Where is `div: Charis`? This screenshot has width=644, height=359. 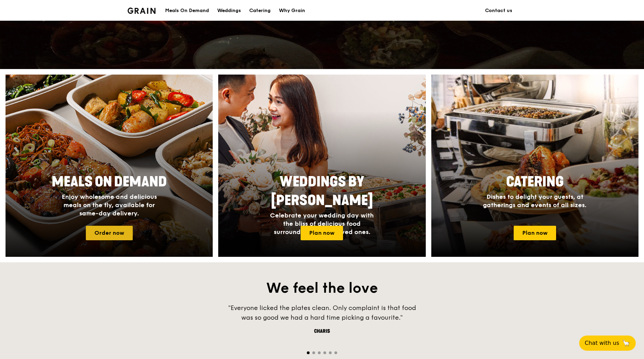 div: Charis is located at coordinates (322, 331).